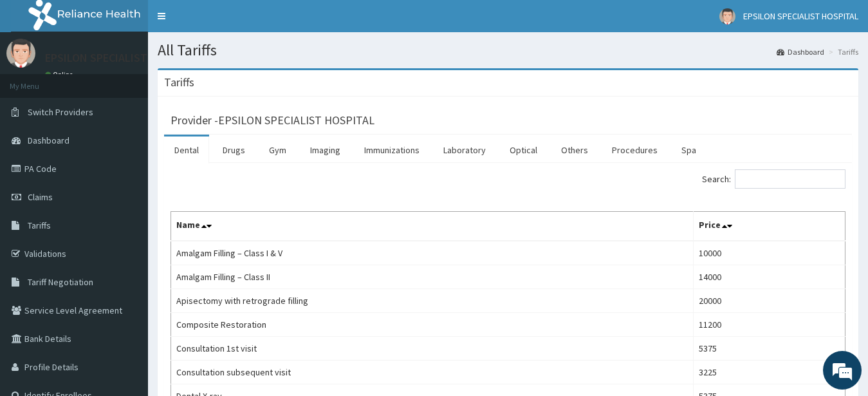 The width and height of the screenshot is (868, 396). Describe the element at coordinates (575, 150) in the screenshot. I see `a: Others` at that location.